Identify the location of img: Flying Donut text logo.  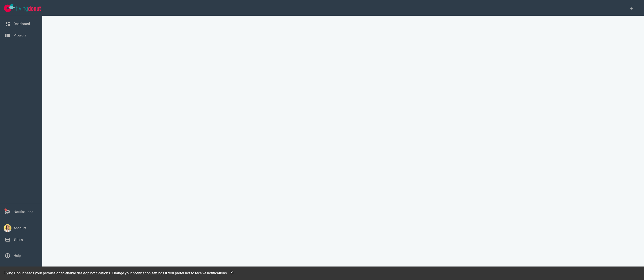
(28, 9).